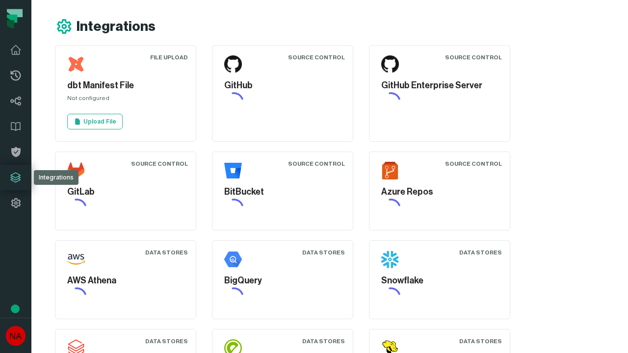  What do you see at coordinates (439, 85) in the screenshot?
I see `h5: GitHub Enterprise Server` at bounding box center [439, 85].